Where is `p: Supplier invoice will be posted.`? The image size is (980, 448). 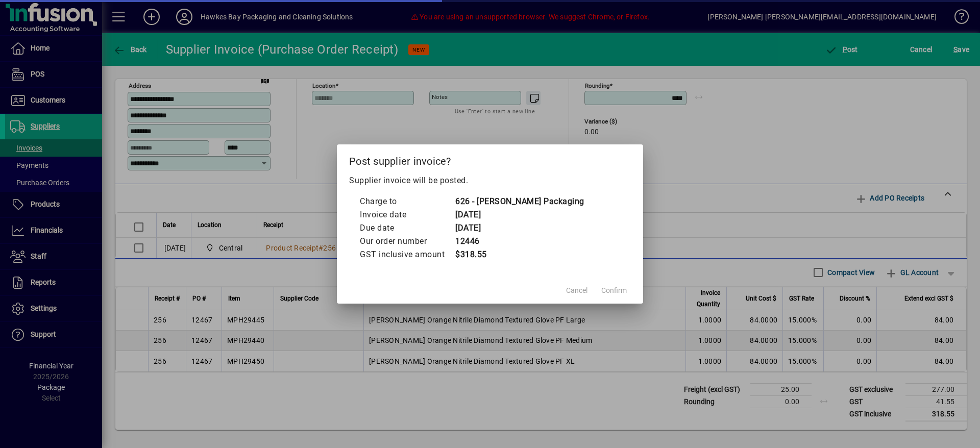 p: Supplier invoice will be posted. is located at coordinates (490, 180).